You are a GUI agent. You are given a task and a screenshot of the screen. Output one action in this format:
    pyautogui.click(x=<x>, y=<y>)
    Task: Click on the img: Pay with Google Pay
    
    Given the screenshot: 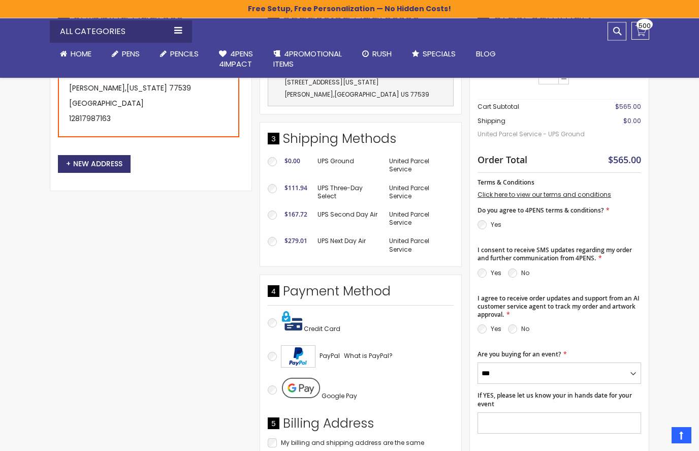 What is the action you would take?
    pyautogui.click(x=301, y=388)
    